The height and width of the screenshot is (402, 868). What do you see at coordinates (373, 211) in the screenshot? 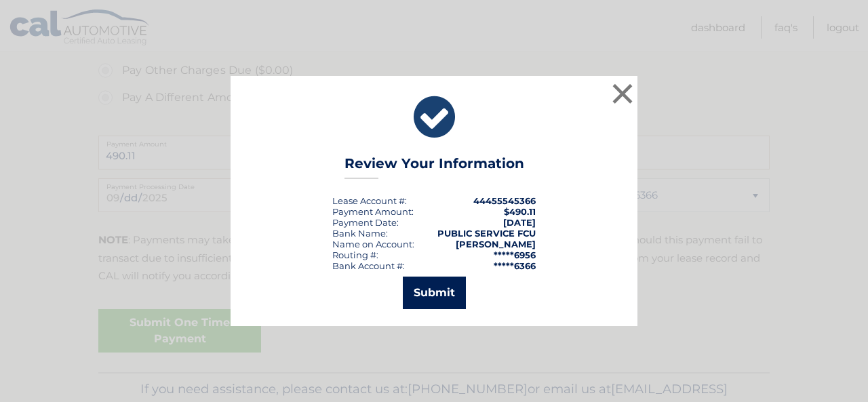
I see `div: Payment Amount:` at bounding box center [373, 211].